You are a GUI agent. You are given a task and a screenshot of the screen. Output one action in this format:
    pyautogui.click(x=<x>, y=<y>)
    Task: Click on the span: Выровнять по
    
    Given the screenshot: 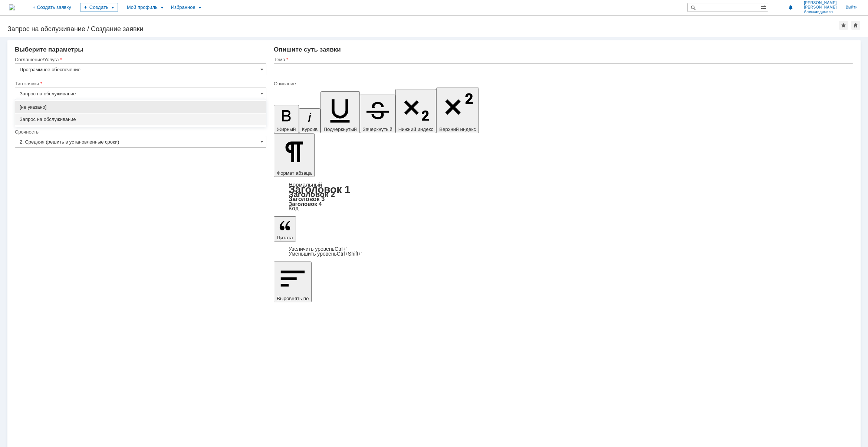 What is the action you would take?
    pyautogui.click(x=293, y=298)
    